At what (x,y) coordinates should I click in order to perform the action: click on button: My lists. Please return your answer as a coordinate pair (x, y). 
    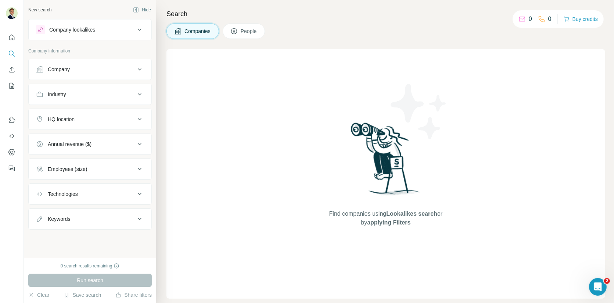
    Looking at the image, I should click on (12, 86).